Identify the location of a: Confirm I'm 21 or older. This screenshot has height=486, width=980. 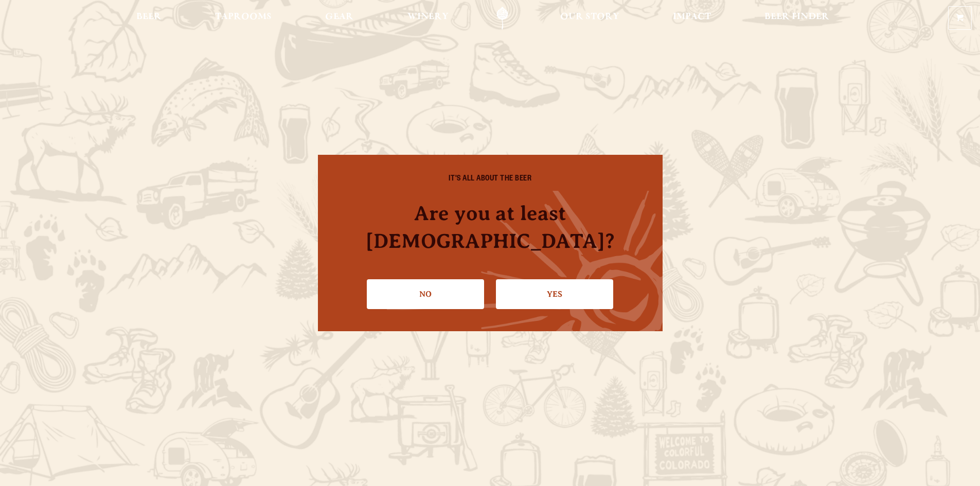
(554, 295).